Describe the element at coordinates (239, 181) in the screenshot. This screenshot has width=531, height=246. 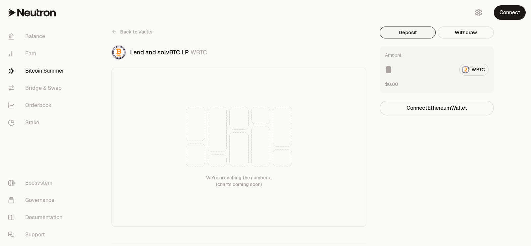
I see `div: We're crunching the numbers.. (charts coming soon)` at that location.